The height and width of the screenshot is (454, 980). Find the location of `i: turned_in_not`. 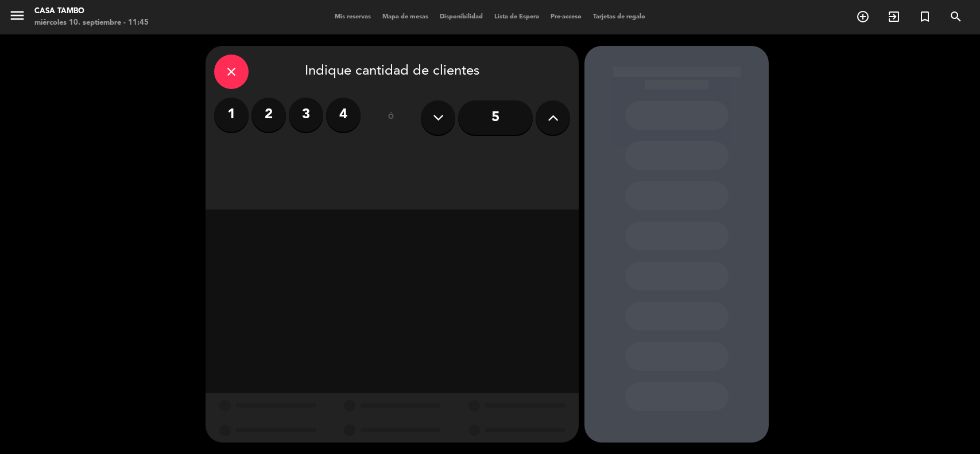

i: turned_in_not is located at coordinates (925, 17).